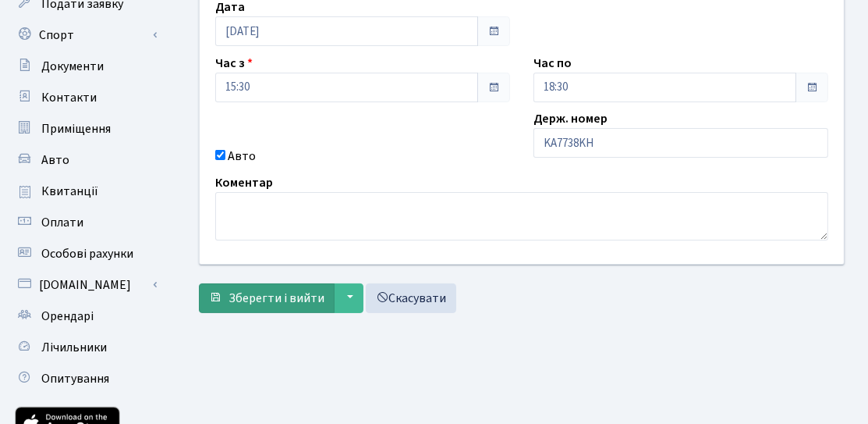  What do you see at coordinates (76, 128) in the screenshot?
I see `span: Приміщення` at bounding box center [76, 128].